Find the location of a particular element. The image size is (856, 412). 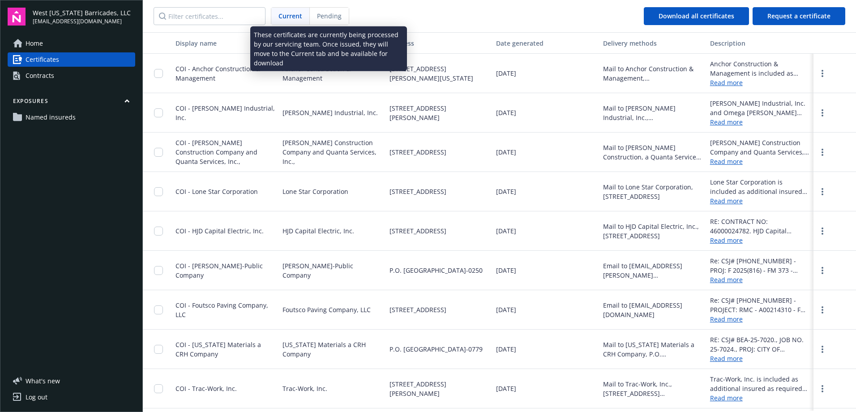

div: Log out is located at coordinates (36, 397).